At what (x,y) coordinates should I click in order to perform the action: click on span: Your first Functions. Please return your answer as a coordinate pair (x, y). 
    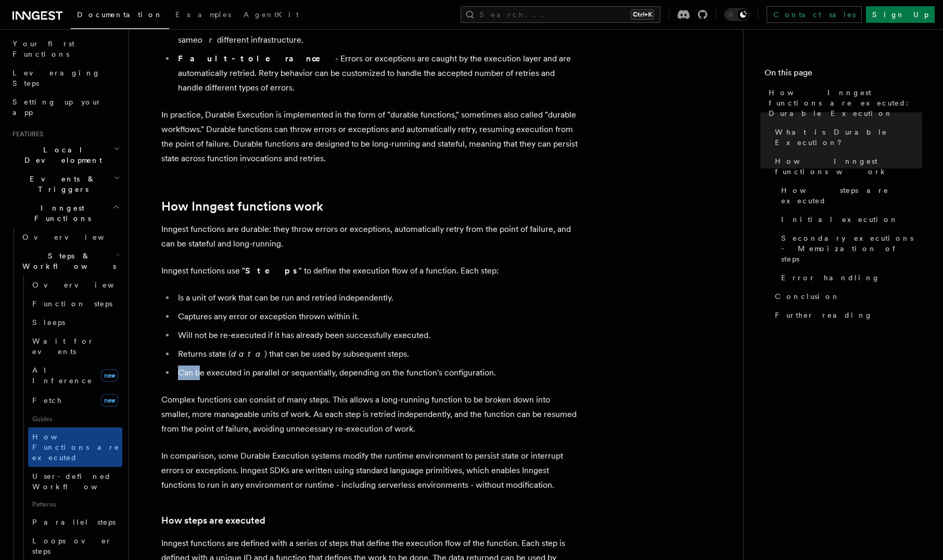
    Looking at the image, I should click on (43, 49).